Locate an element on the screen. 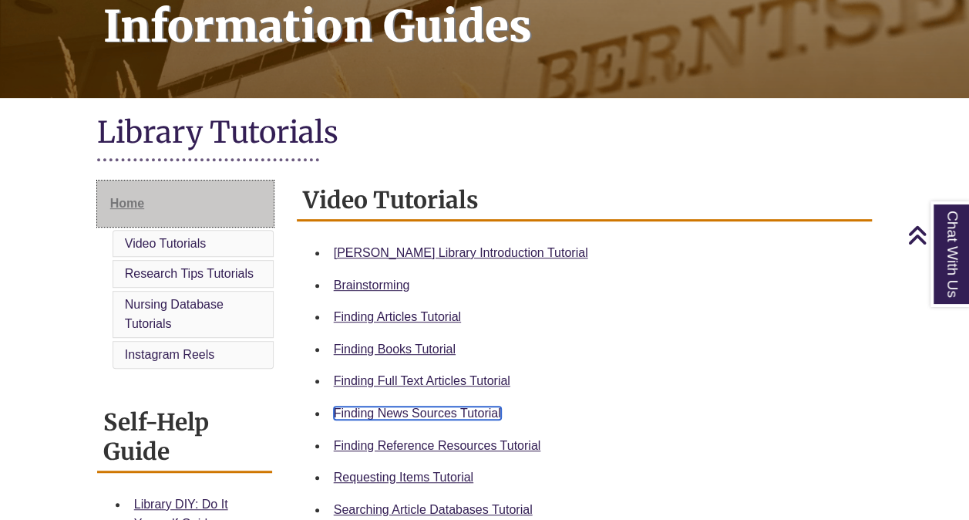  a: Back to Top is located at coordinates (936, 234).